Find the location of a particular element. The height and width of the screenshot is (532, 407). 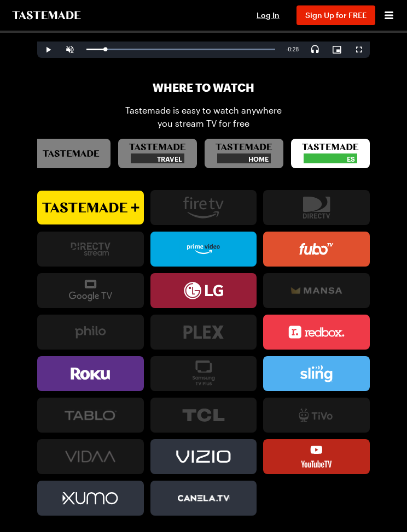

span: Log In is located at coordinates (268, 15).